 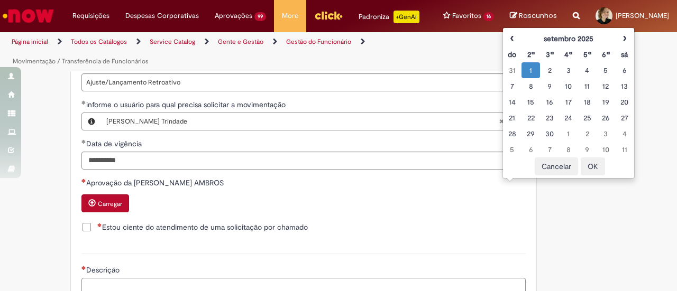 What do you see at coordinates (624, 54) in the screenshot?
I see `th: Sábado` at bounding box center [624, 54].